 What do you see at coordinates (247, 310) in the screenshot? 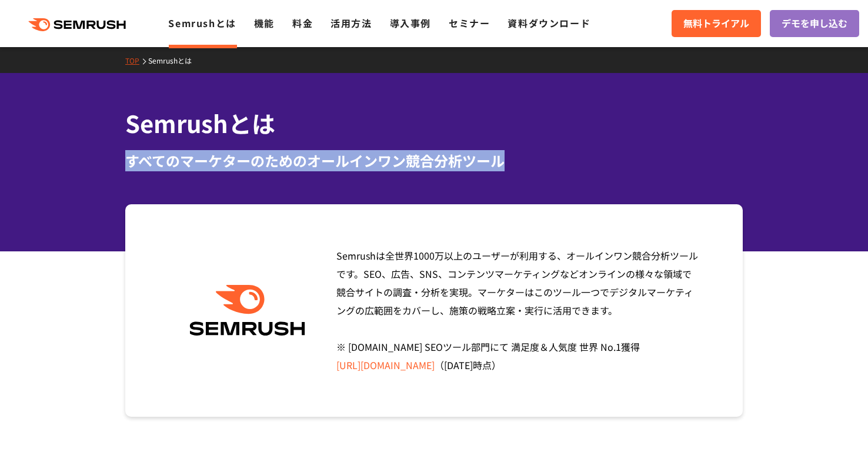
I see `img: Semrush` at bounding box center [247, 310].